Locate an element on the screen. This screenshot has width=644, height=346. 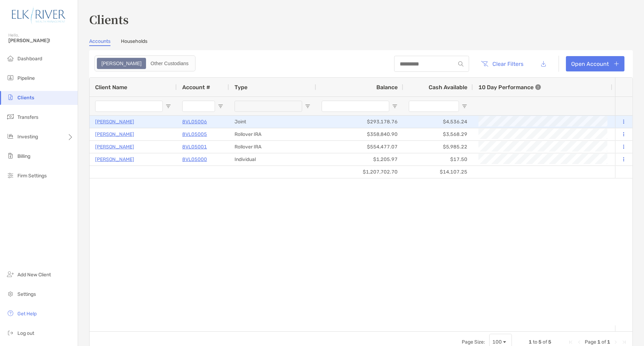
span: Add New Client is located at coordinates (34, 275).